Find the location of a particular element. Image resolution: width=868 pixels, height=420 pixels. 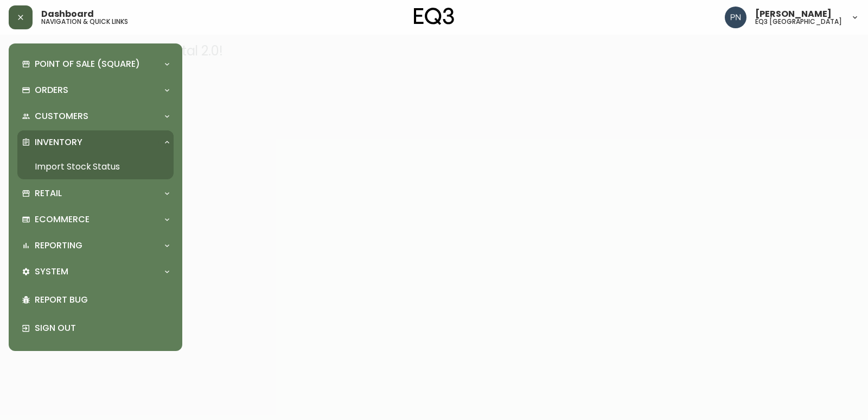

p: Inventory is located at coordinates (58, 142).